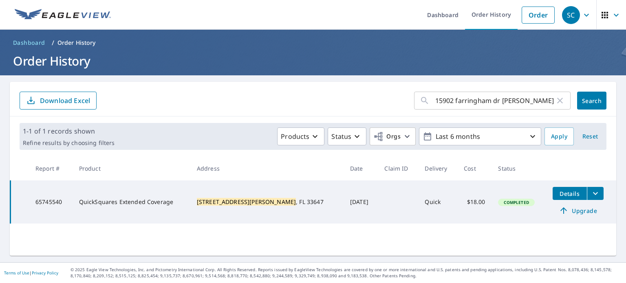 The width and height of the screenshot is (626, 283). Describe the element at coordinates (51, 168) in the screenshot. I see `th: Report #` at that location.